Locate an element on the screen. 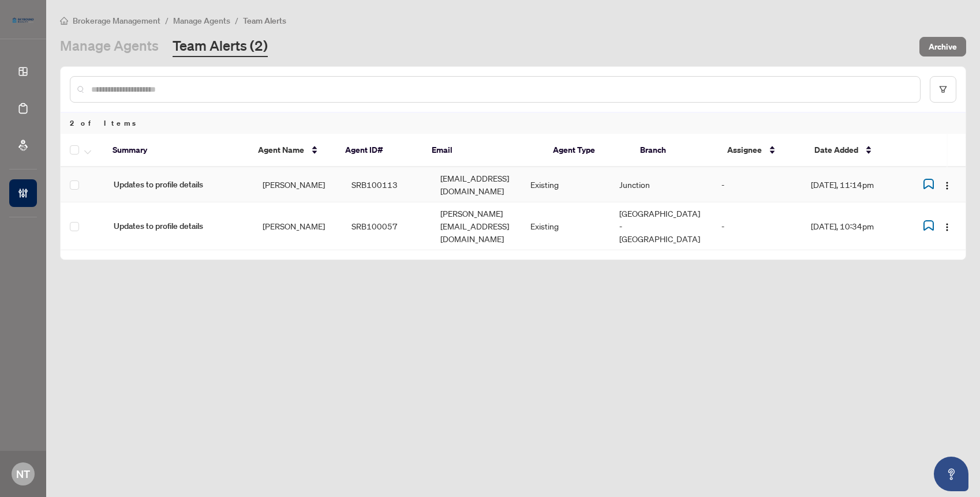  span: Team Alerts is located at coordinates (265, 21).